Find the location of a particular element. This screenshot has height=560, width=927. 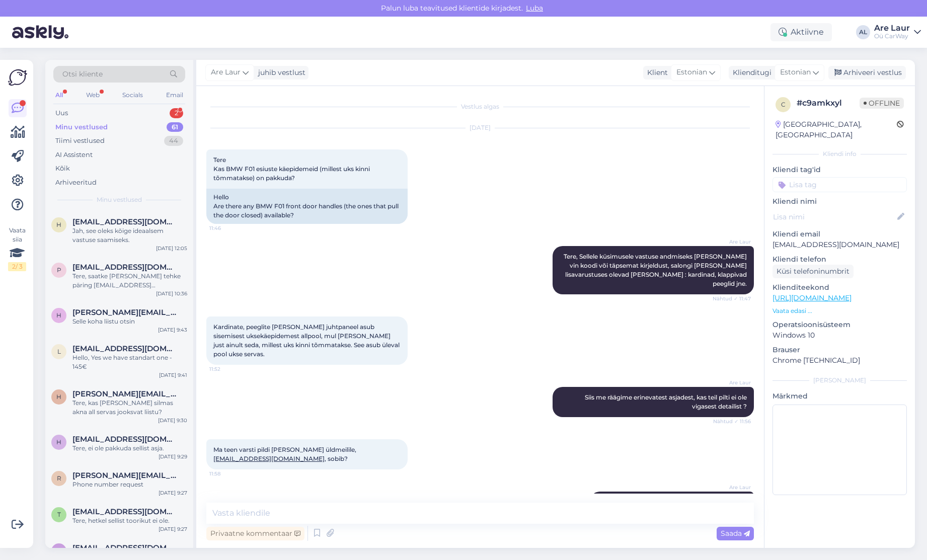

img: Askly Logo is located at coordinates (17, 78).